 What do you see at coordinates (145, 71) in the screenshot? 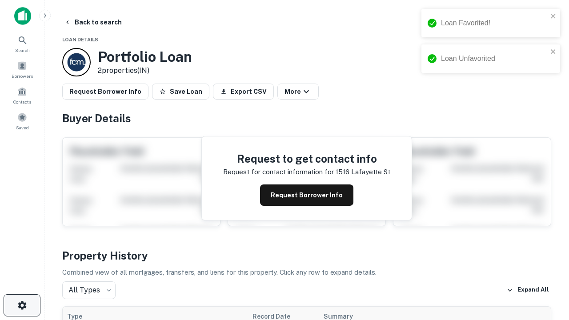
I see `p: 2 properties (IN)` at bounding box center [145, 71].